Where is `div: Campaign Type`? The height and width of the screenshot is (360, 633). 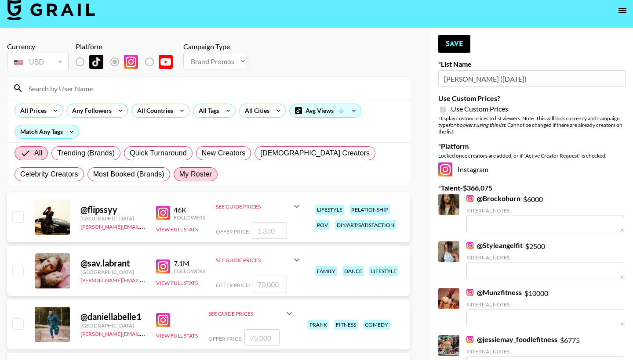
div: Campaign Type is located at coordinates (215, 47).